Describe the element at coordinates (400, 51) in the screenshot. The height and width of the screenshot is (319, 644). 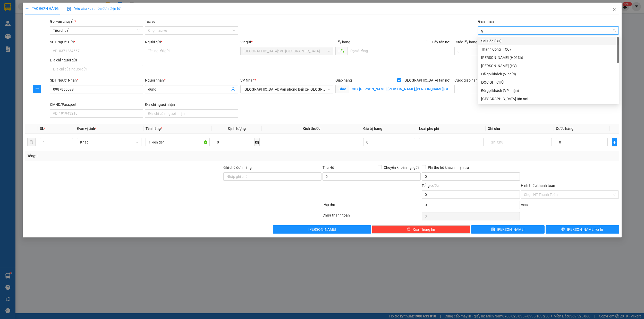
I see `input: Dọc đường` at that location.